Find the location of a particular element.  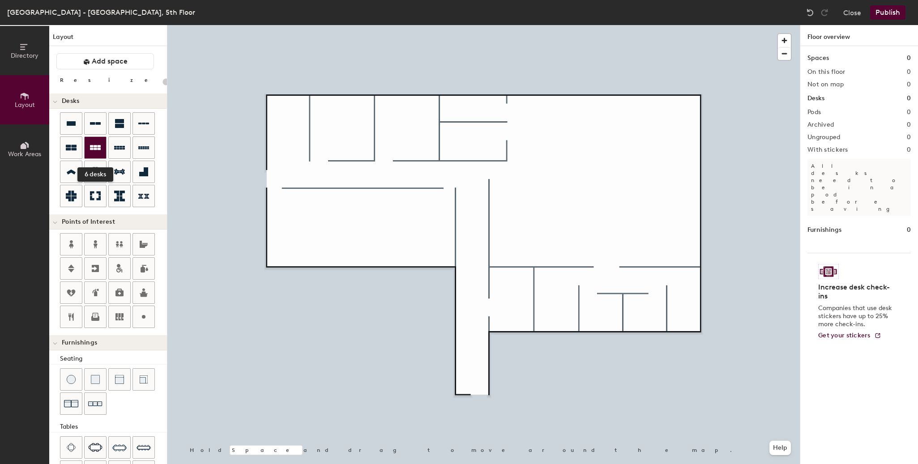

span: Work Areas is located at coordinates (25, 154).